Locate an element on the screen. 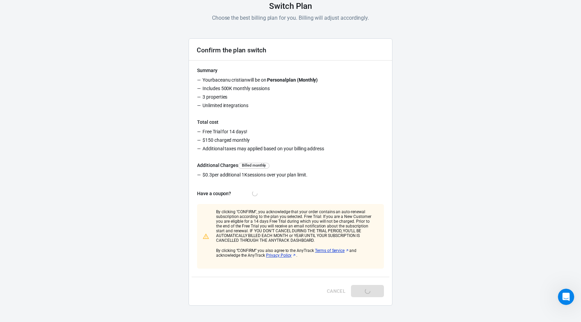  p: By clicking “CONFIRM” you also agree to the AnyTrack and acknowledge the AnyTrack . is located at coordinates (296, 253).